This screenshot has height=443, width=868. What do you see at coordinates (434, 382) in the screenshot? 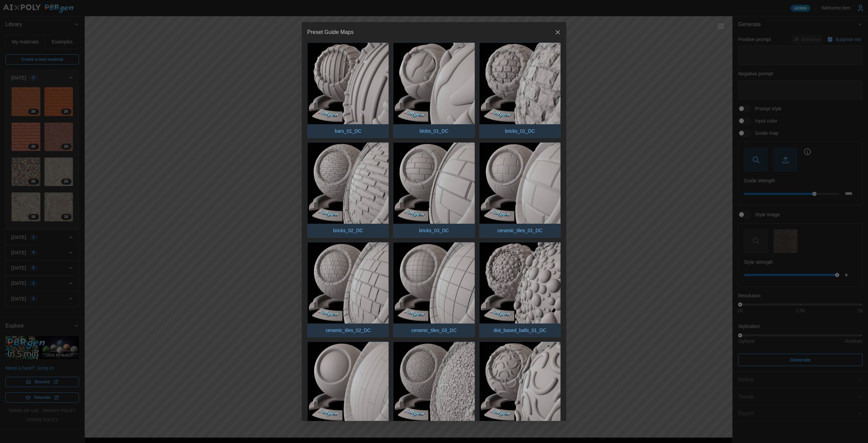
I see `img: gravel_01_DC.png` at bounding box center [434, 382].